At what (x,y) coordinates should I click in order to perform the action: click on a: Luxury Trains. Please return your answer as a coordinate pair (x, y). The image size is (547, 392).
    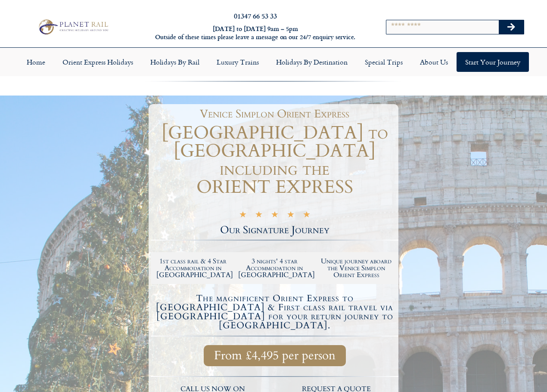
    Looking at the image, I should click on (238, 62).